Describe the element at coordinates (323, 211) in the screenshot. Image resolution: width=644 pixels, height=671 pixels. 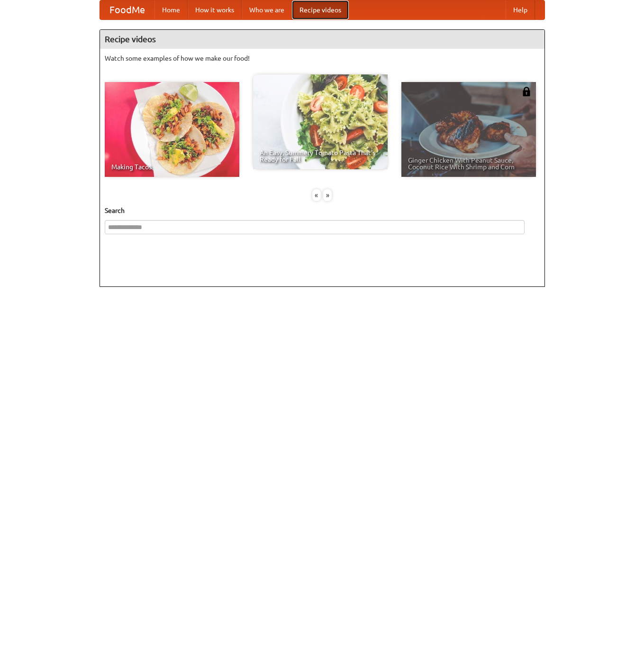
I see `h5: Search` at that location.